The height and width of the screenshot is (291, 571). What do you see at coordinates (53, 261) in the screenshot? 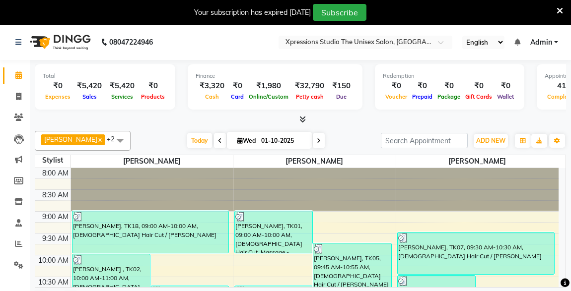
I see `div: 10:00 AM` at bounding box center [53, 261].